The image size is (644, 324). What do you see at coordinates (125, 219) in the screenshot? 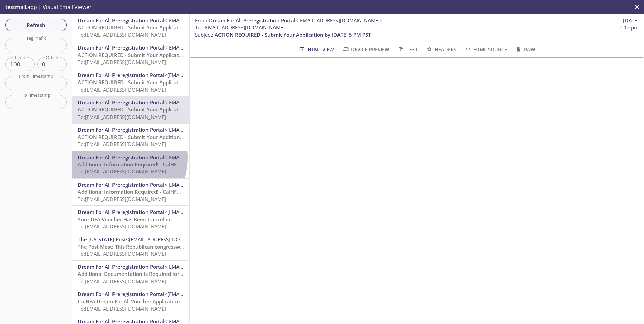
I see `span: Your DFA Voucher Has Been Cancelled` at bounding box center [125, 219].